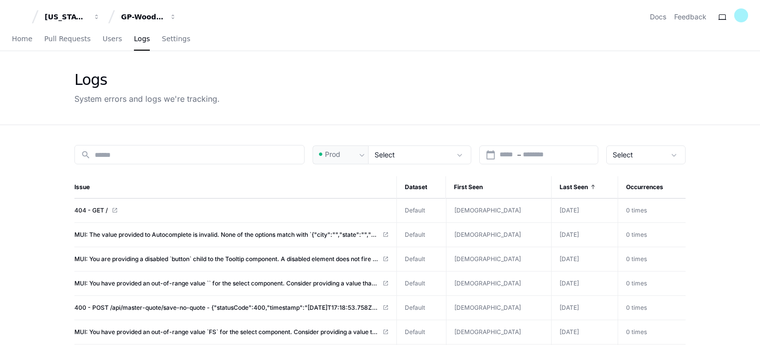 The height and width of the screenshot is (345, 760). What do you see at coordinates (91, 210) in the screenshot?
I see `span: 404 - GET /` at bounding box center [91, 210].